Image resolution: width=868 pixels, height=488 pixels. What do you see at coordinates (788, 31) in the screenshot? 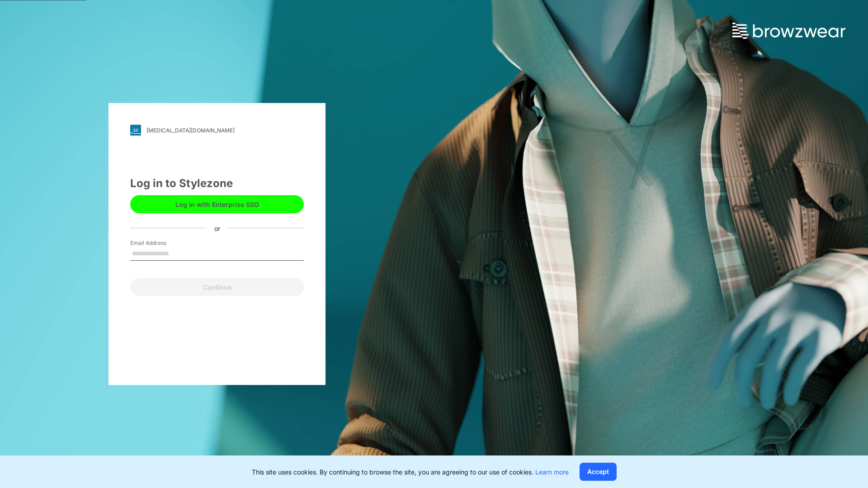
I see `img: browzwear-logo.73288ffb.svg` at bounding box center [788, 31].